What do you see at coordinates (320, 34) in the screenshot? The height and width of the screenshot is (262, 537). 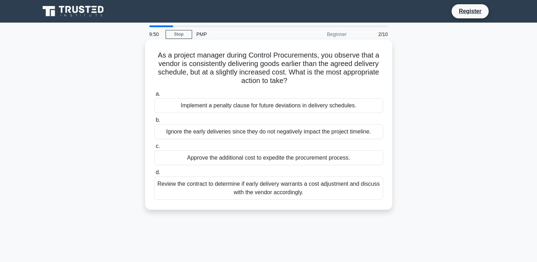 I see `div: Beginner` at bounding box center [320, 34].